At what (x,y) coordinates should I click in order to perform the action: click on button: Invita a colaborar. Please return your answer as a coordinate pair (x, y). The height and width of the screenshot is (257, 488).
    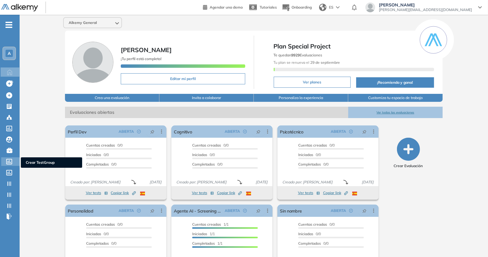
    Looking at the image, I should click on (207, 98).